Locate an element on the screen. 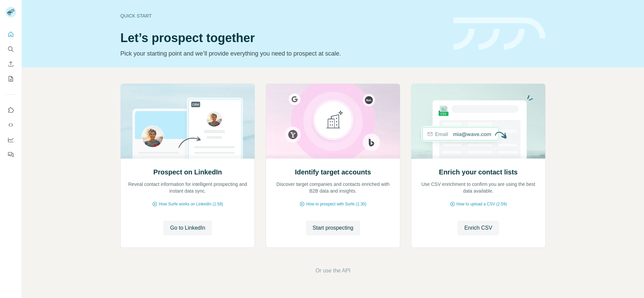 Image resolution: width=644 pixels, height=298 pixels. h2: Prospect on LinkedIn is located at coordinates (188, 172).